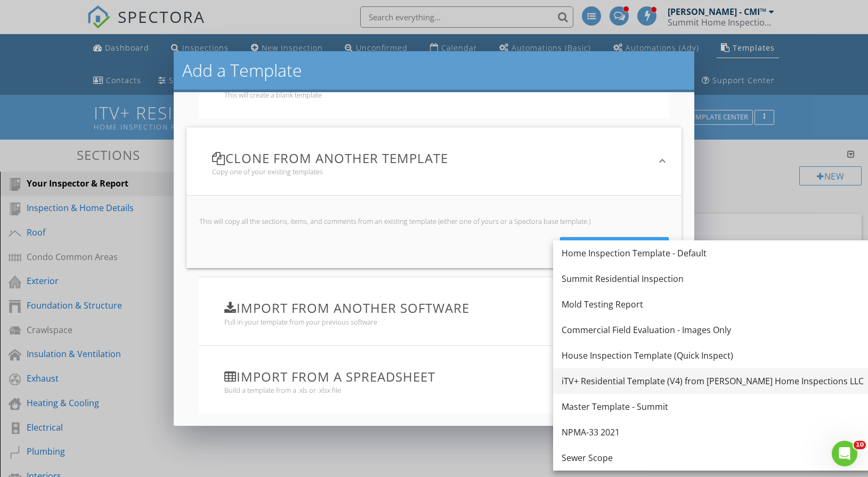 The width and height of the screenshot is (868, 477). I want to click on div: Home Inspection Template - Default, so click(712, 253).